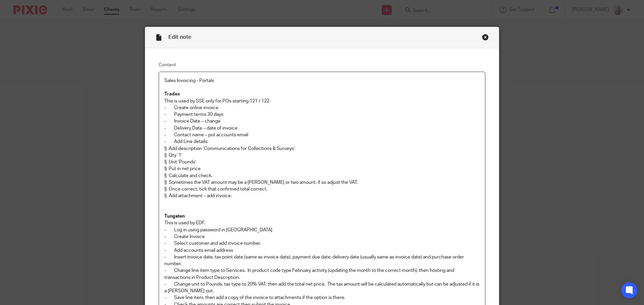 Image resolution: width=644 pixels, height=305 pixels. What do you see at coordinates (322, 189) in the screenshot?
I see `p: § Once correct, tick that confirmed total correct.` at bounding box center [322, 189].